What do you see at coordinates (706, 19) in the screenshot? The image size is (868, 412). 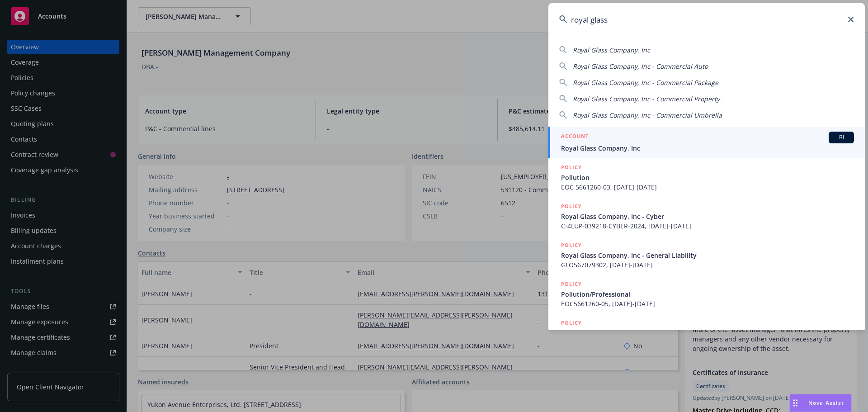 I see `input: Search...` at bounding box center [706, 19].